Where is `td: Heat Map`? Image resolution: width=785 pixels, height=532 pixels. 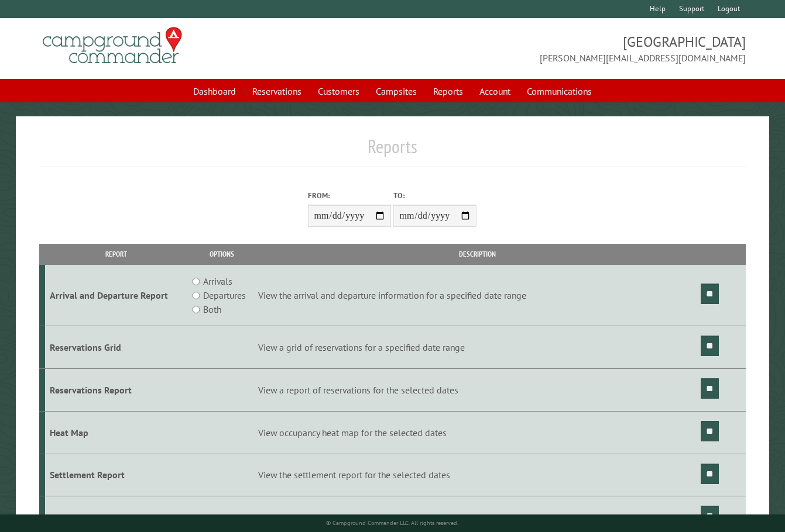 td: Heat Map is located at coordinates (116, 432).